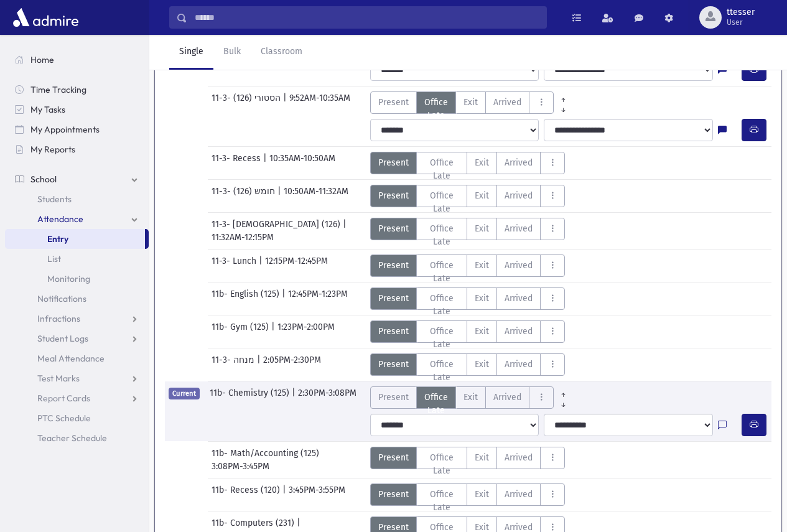 The width and height of the screenshot is (787, 532). What do you see at coordinates (77, 438) in the screenshot?
I see `a: Teacher Schedule` at bounding box center [77, 438].